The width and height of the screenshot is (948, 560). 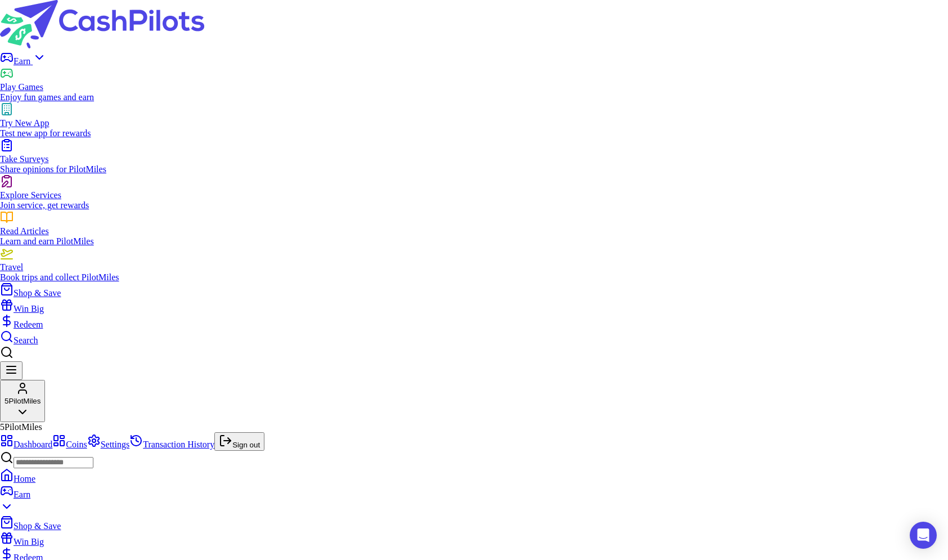 What do you see at coordinates (70, 444) in the screenshot?
I see `a: Coins` at bounding box center [70, 444].